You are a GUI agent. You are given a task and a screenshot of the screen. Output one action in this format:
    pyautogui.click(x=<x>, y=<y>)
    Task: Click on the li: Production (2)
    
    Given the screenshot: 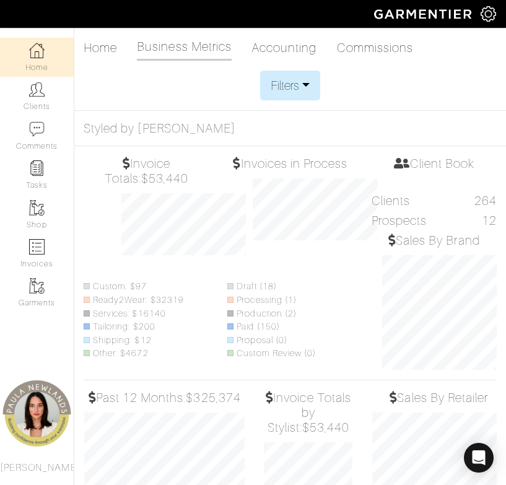 What is the action you would take?
    pyautogui.click(x=272, y=314)
    